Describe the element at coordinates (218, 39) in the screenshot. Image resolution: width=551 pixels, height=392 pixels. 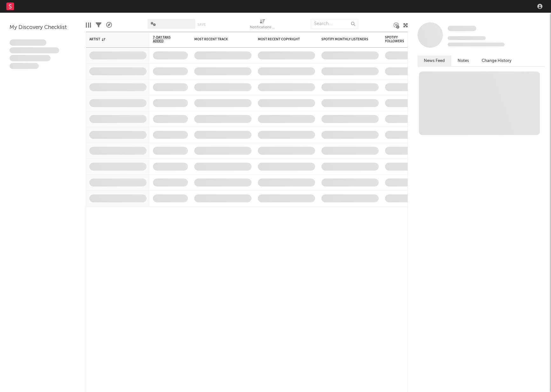
I see `div: Most Recent Track` at that location.